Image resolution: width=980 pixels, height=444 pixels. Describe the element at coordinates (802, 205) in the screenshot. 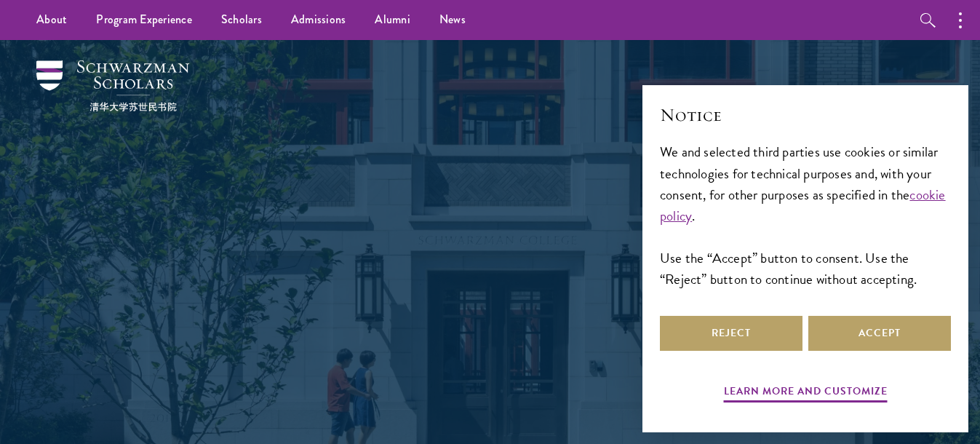

I see `a: cookie policy` at that location.